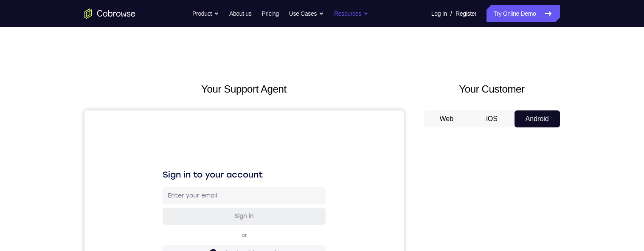  What do you see at coordinates (537, 119) in the screenshot?
I see `button: Android` at bounding box center [537, 119].